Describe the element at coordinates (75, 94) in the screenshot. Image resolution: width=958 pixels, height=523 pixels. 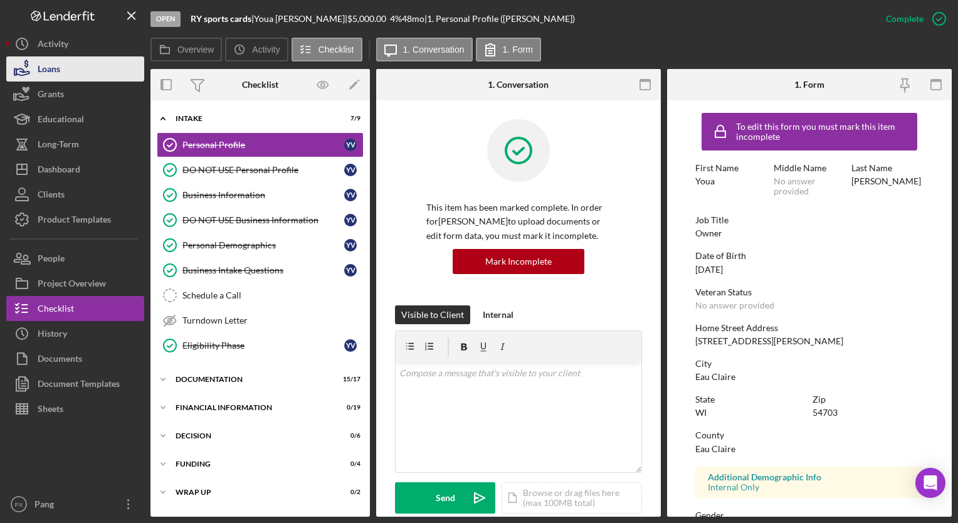
I see `a: Grants` at that location.